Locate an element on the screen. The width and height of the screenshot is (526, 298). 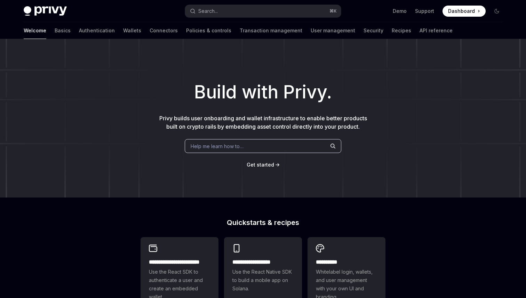
a: Transaction management is located at coordinates (271, 31).